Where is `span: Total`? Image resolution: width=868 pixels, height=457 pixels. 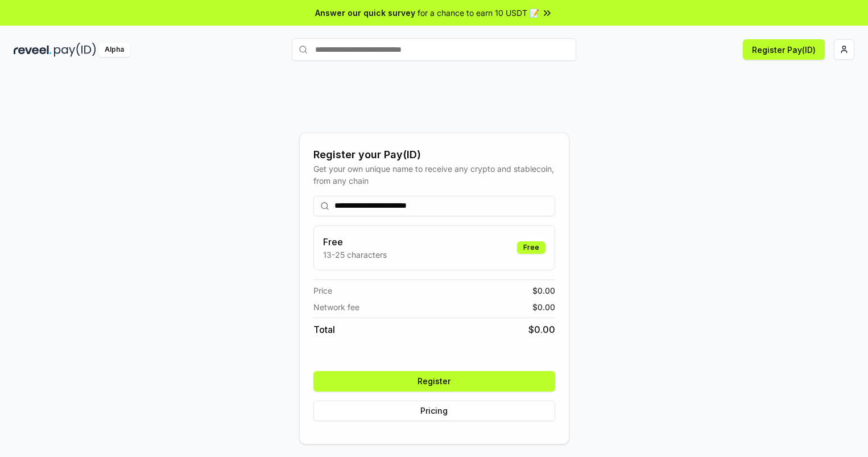
span: Total is located at coordinates (324, 330).